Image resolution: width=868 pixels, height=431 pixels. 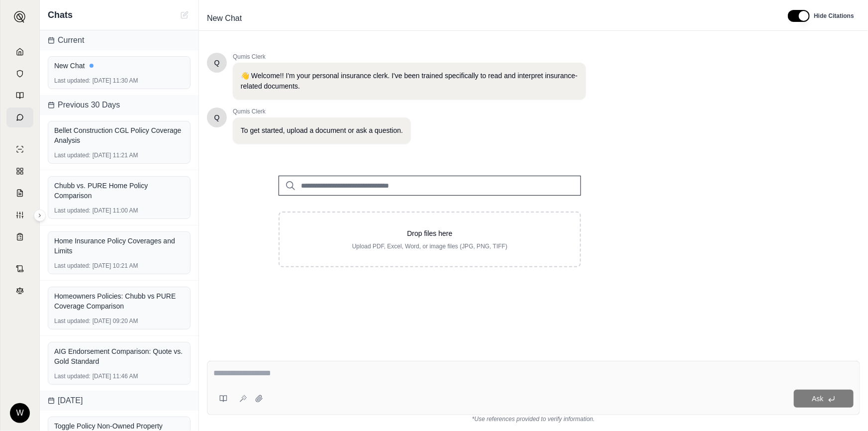 I want to click on a: Custom Report, so click(x=20, y=215).